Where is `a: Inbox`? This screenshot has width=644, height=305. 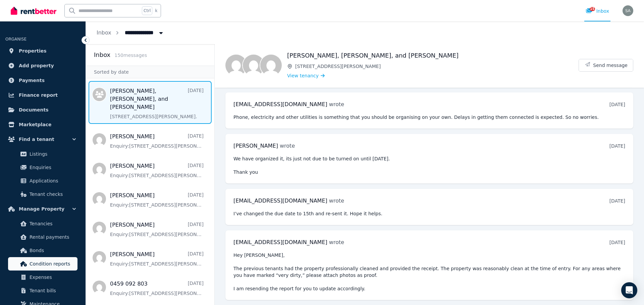
a: Inbox is located at coordinates (104, 33).